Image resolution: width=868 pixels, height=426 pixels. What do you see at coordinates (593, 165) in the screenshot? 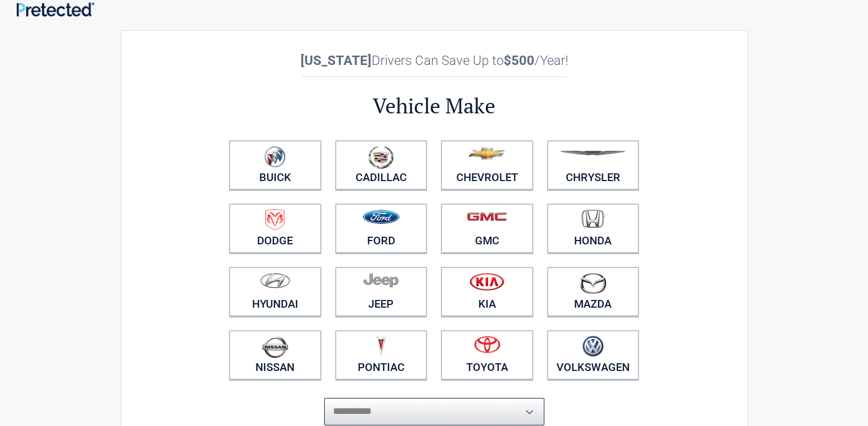
I see `a: Chrysler` at bounding box center [593, 165].